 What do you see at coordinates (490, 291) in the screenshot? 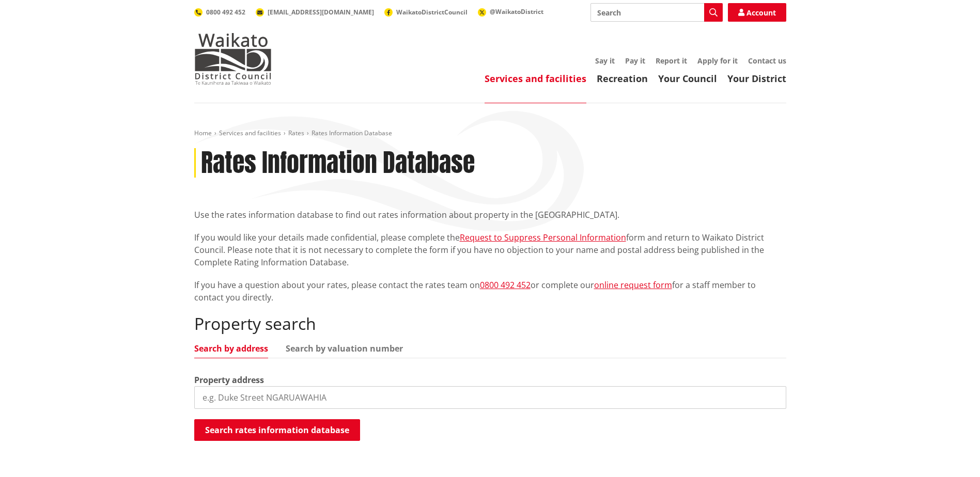
I see `p: If you have a question about your rates, please contact the rates team on or complete our for a s...` at bounding box center [490, 291].